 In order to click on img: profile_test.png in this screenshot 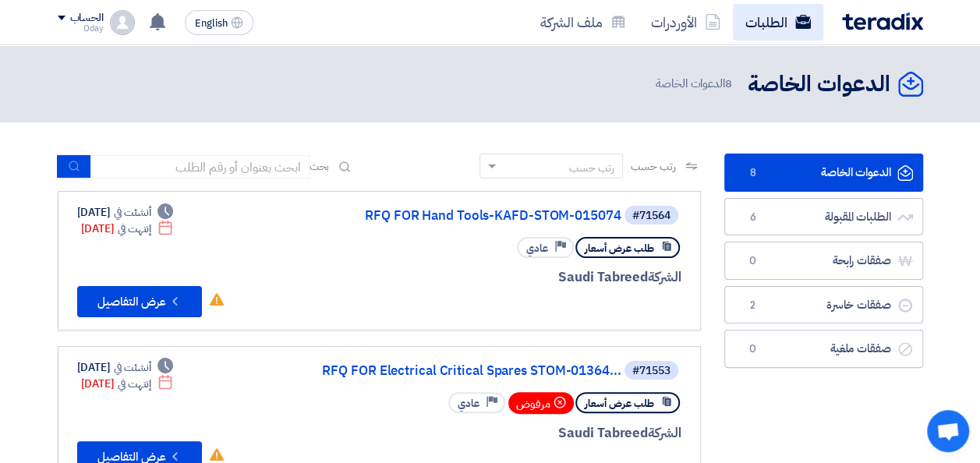, I will do `click(122, 22)`.